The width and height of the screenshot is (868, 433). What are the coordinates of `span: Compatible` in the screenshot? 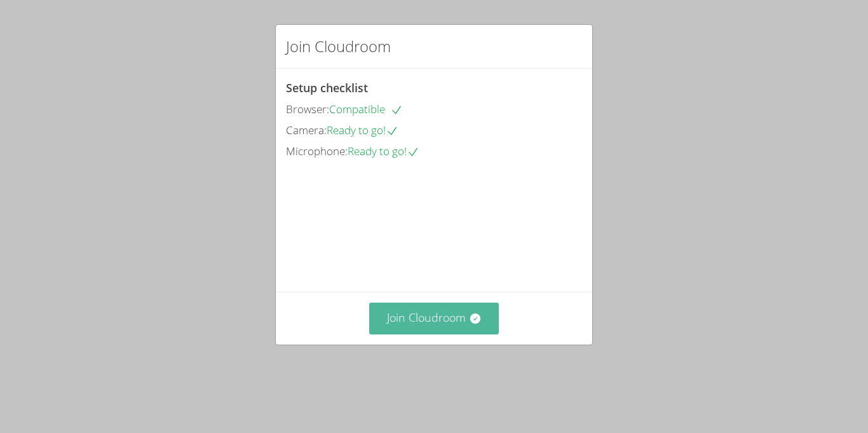 It's located at (366, 109).